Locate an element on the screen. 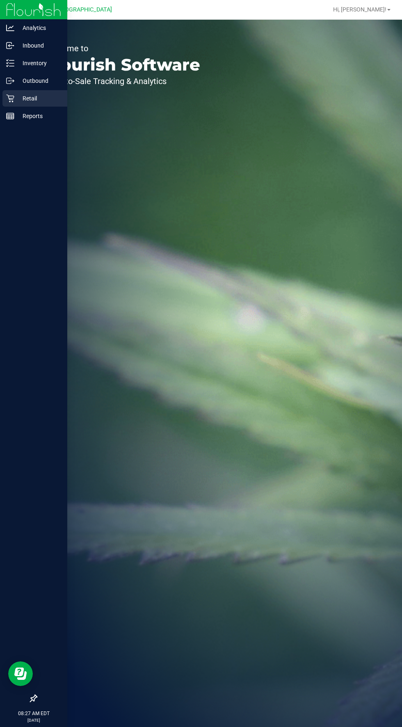  p: Flourish Software is located at coordinates (122, 65).